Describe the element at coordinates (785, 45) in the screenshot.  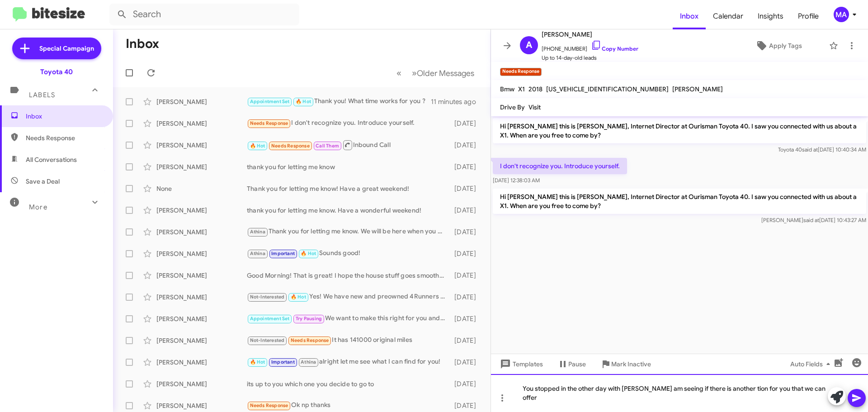
I see `span: Apply Tags` at that location.